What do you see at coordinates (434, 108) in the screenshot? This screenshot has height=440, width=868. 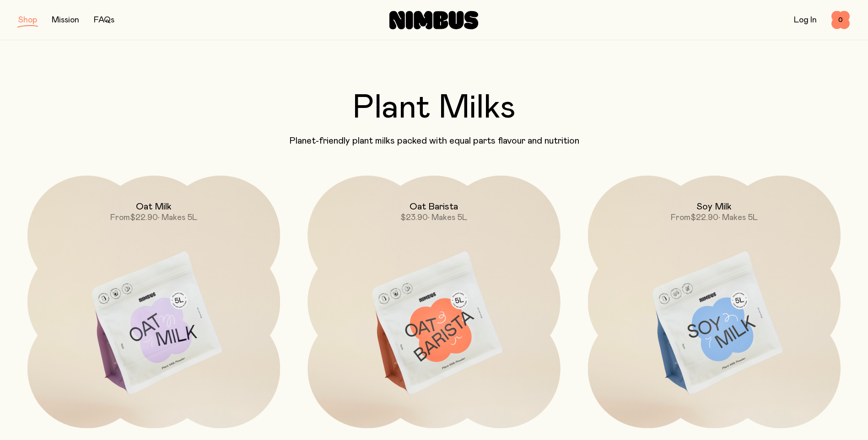 I see `h2: Plant Milks` at bounding box center [434, 108].